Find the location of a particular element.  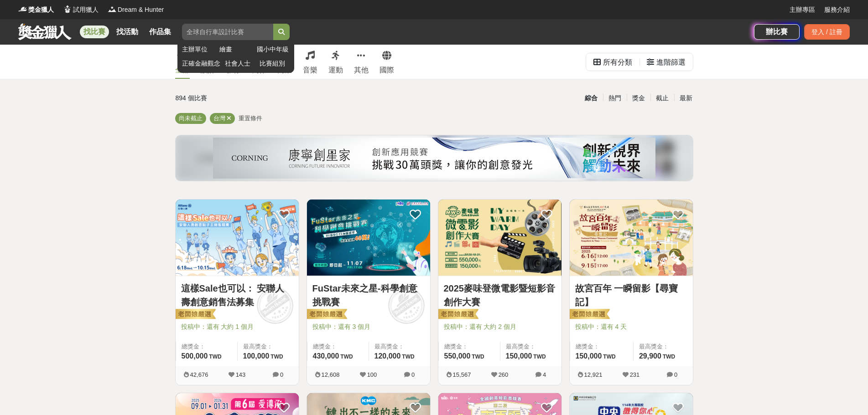

span: 投稿中：還有 4 天 is located at coordinates (631, 326).